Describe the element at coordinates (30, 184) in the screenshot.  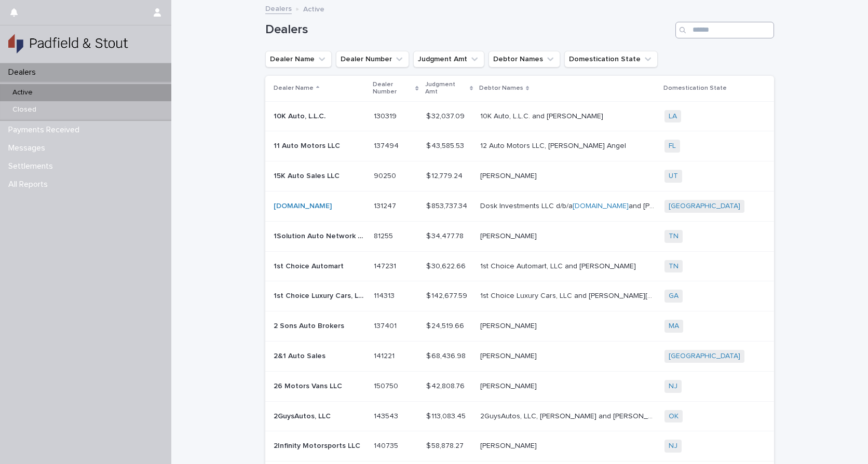
I see `p: All Reports` at that location.